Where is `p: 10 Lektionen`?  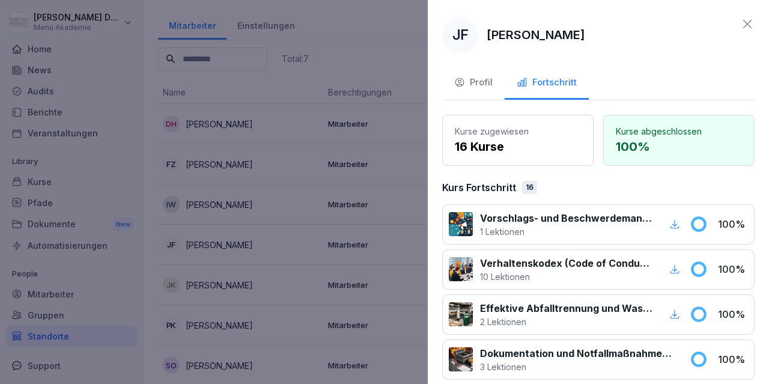 p: 10 Lektionen is located at coordinates (566, 276).